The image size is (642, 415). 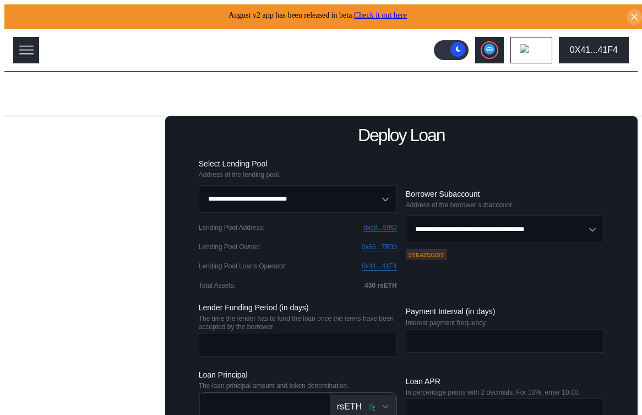 What do you see at coordinates (505, 194) in the screenshot?
I see `div: Borrower Subaccount` at bounding box center [505, 194].